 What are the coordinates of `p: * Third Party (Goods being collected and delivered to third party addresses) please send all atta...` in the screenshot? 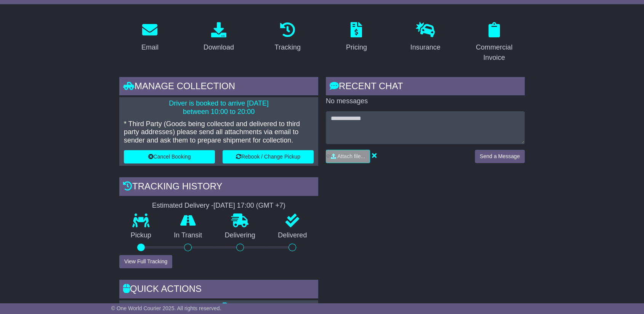 It's located at (219, 132).